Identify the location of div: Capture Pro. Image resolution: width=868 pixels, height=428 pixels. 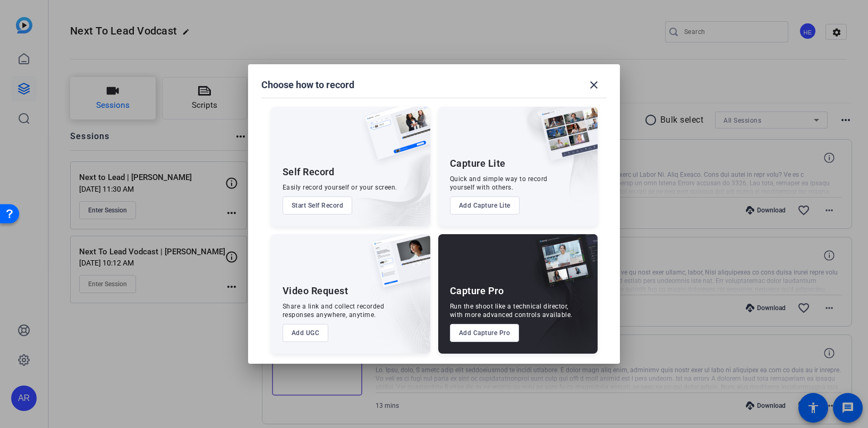
(477, 291).